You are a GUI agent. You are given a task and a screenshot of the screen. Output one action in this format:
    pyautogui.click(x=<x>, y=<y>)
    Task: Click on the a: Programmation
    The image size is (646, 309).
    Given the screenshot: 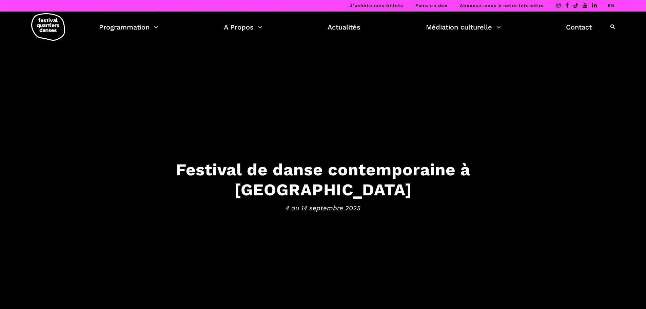 What is the action you would take?
    pyautogui.click(x=129, y=27)
    